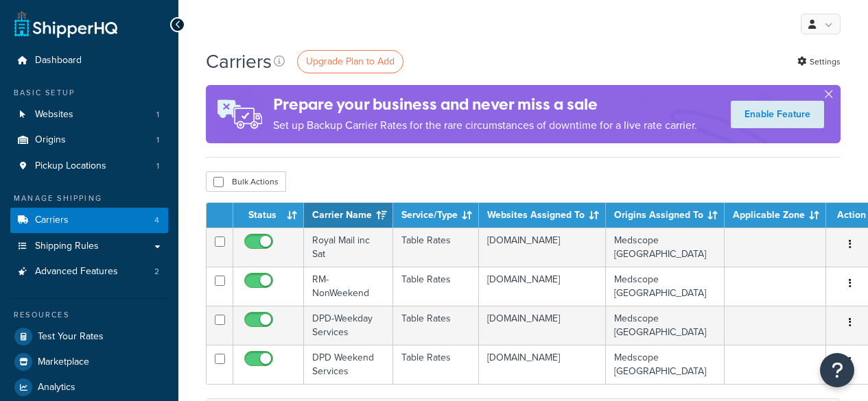 The image size is (868, 401). What do you see at coordinates (543, 215) in the screenshot?
I see `th: Websites Assigned To: activate to sort column ascending` at bounding box center [543, 215].